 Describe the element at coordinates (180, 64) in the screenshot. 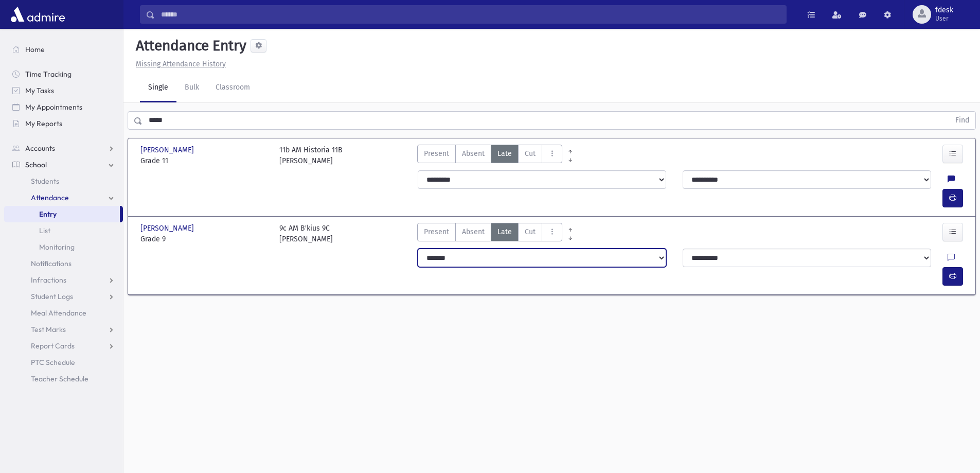

I see `u: Missing Attendance History` at that location.